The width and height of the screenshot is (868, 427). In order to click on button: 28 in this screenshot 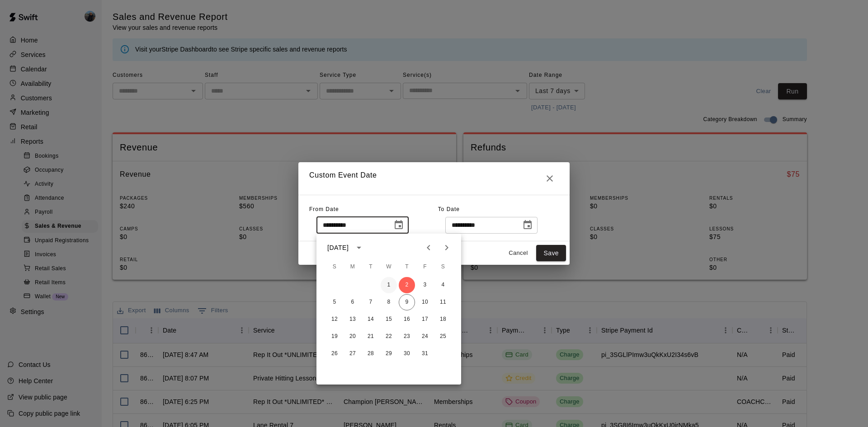, I will do `click(371, 354)`.